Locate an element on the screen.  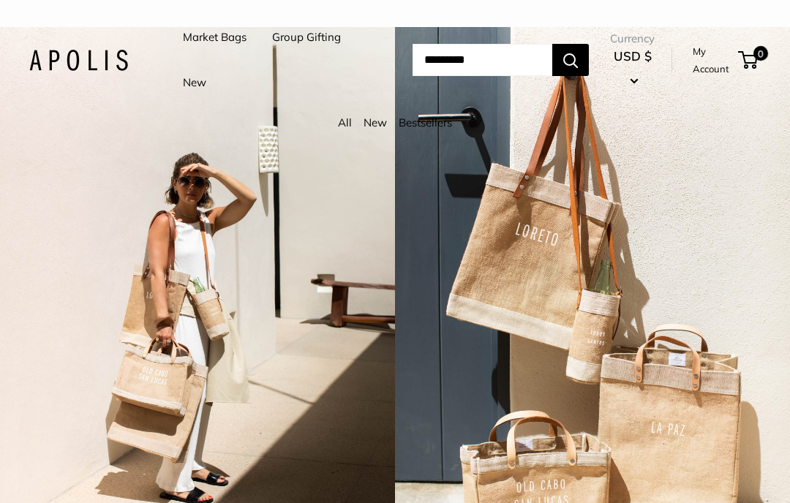
span: Currency is located at coordinates (632, 39).